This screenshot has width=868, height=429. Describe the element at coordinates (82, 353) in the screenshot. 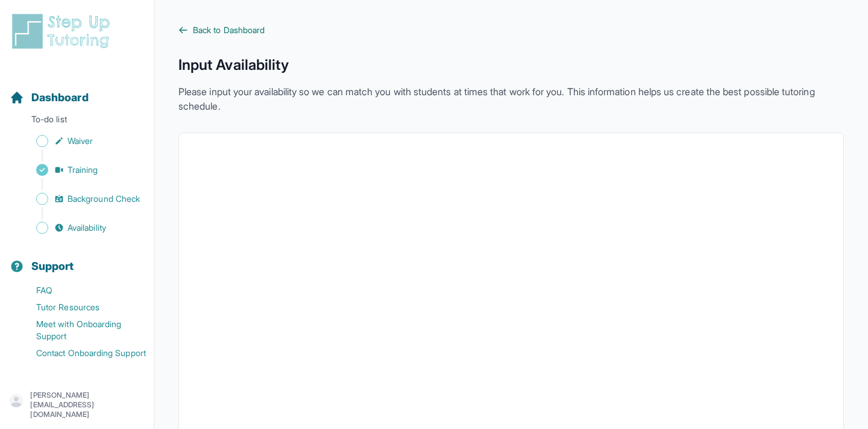

I see `a: Contact Onboarding Support` at that location.